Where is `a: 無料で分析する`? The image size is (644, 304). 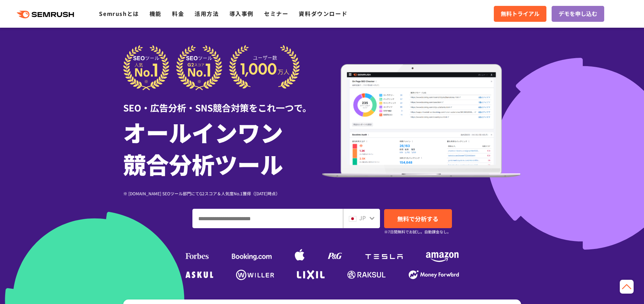 a: 無料で分析する is located at coordinates (418, 219).